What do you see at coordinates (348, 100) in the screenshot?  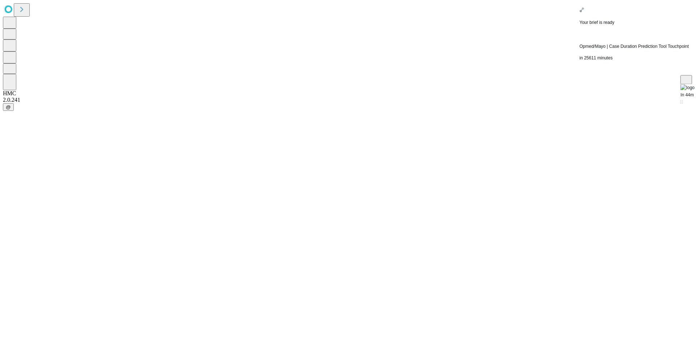 I see `div: 2.0.241` at bounding box center [348, 100].